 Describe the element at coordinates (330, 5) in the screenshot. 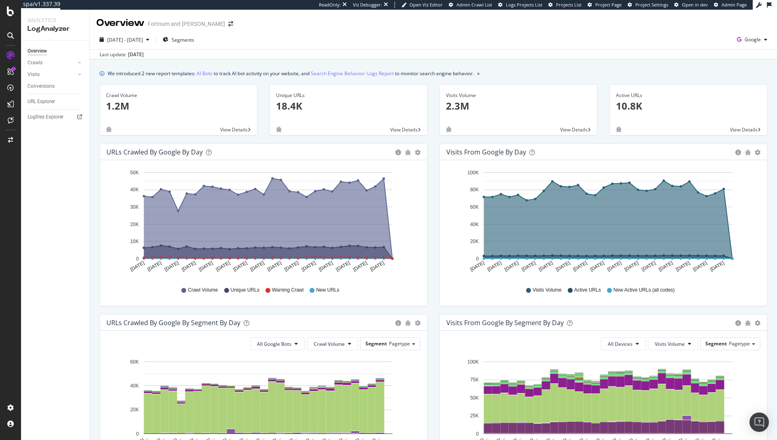

I see `div: ReadOnly:` at that location.